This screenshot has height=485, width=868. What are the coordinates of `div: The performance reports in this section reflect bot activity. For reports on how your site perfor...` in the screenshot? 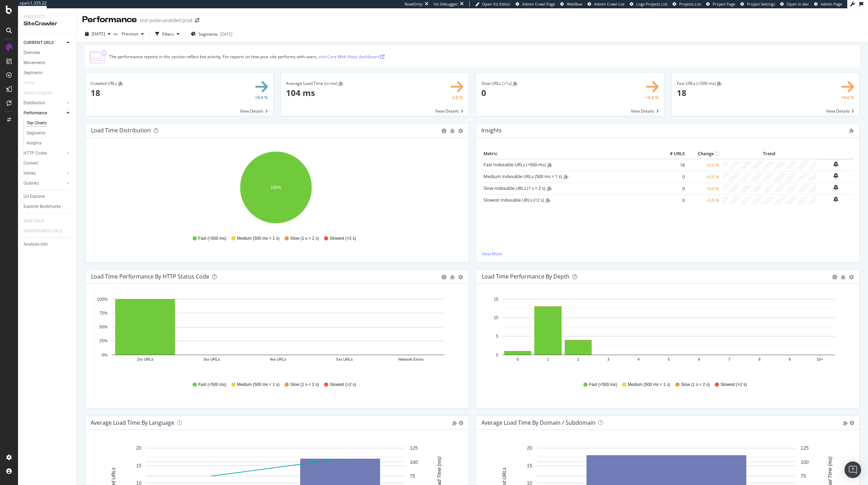 It's located at (247, 56).